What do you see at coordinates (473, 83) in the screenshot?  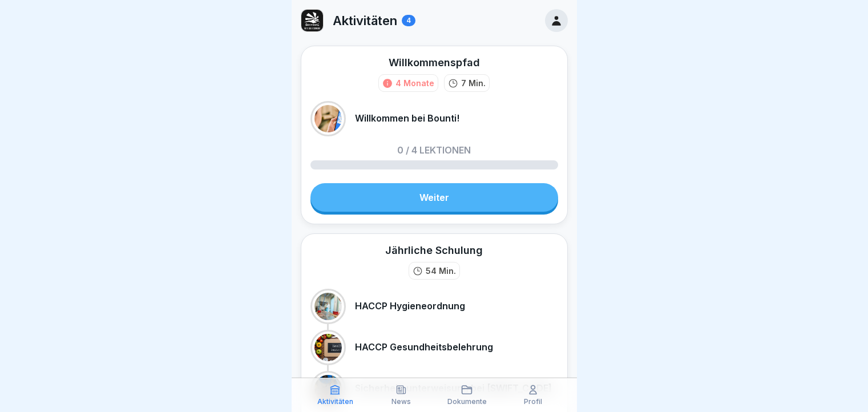 I see `p: 7 Min.` at bounding box center [473, 83].